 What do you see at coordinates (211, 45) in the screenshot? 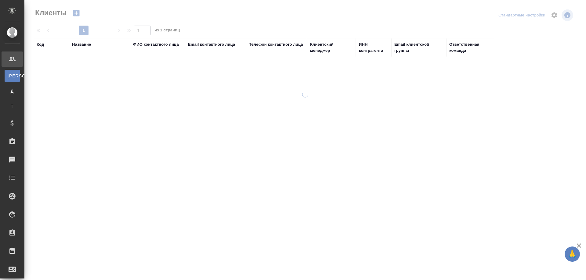
I see `div: Email контактного лица` at bounding box center [211, 45].